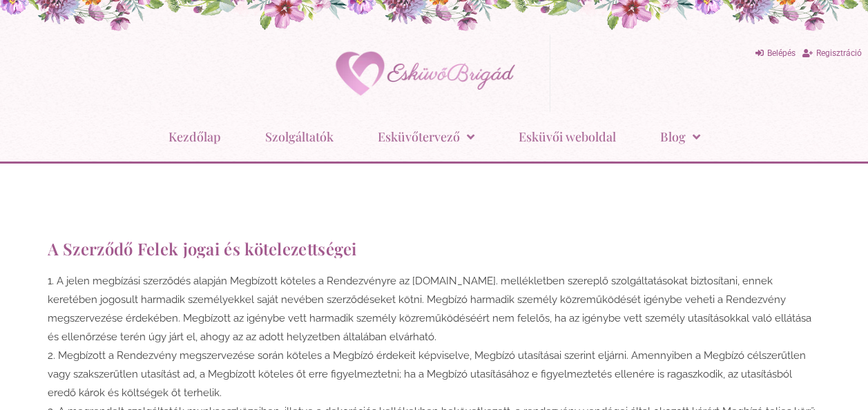  Describe the element at coordinates (839, 53) in the screenshot. I see `span: Regisztráció` at that location.